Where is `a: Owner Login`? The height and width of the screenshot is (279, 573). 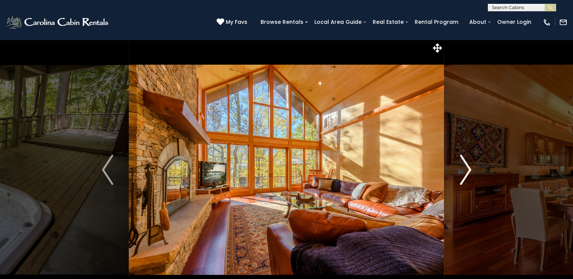
a: Owner Login is located at coordinates (514, 22).